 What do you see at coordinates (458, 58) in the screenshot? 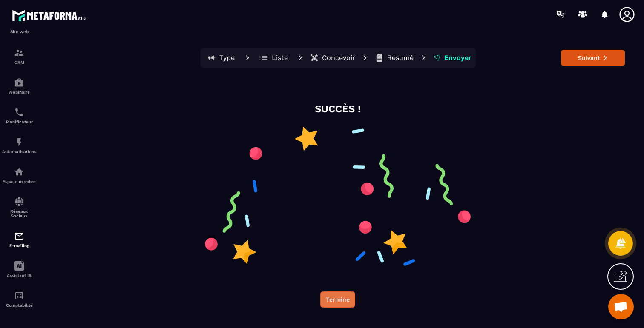
I see `p: Envoyer` at bounding box center [458, 58].